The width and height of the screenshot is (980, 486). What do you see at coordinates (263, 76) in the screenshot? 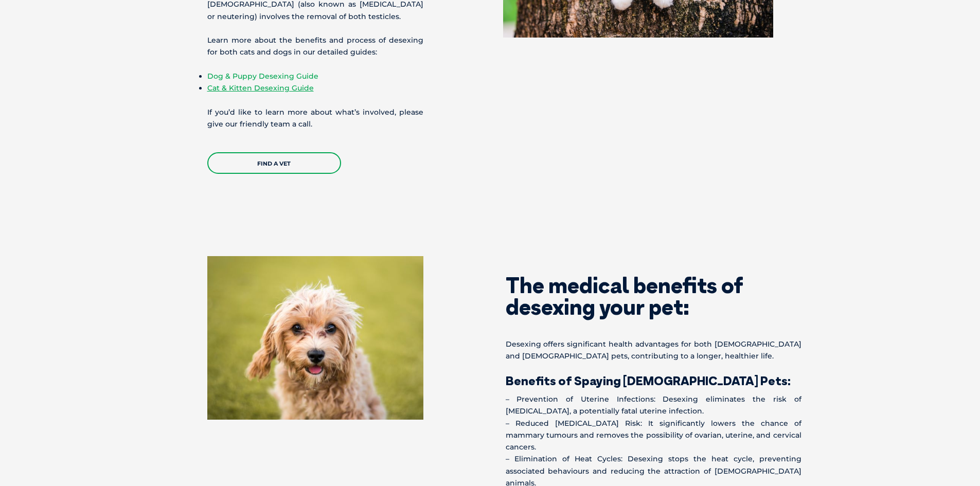
I see `a: Dog & Puppy Desexing Guide` at bounding box center [263, 76].